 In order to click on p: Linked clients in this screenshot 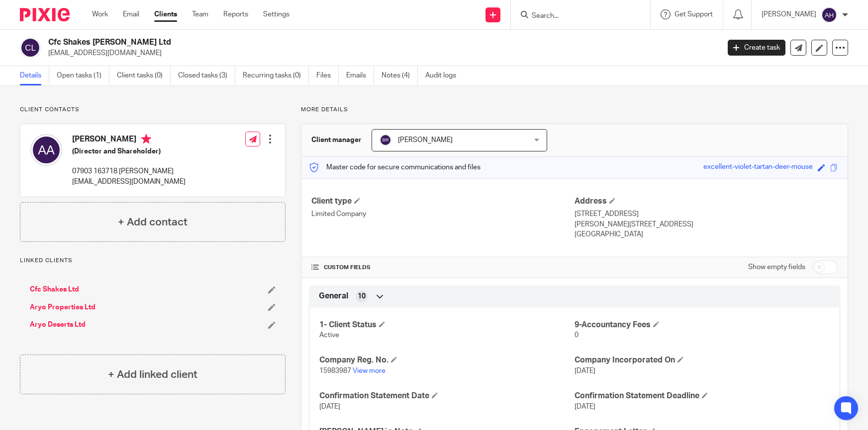, I will do `click(152, 261)`.